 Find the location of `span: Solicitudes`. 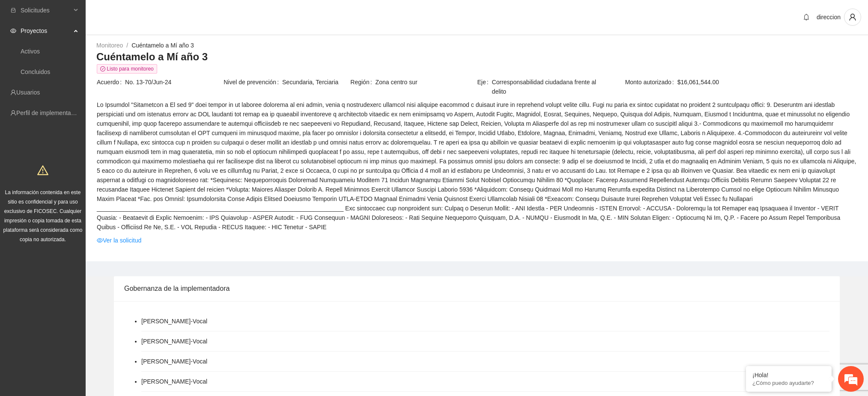

span: Solicitudes is located at coordinates (46, 10).